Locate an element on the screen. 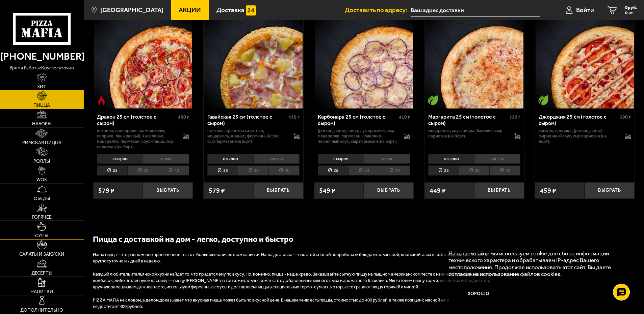 The image size is (644, 314). p: ветчина, пепперони, шампиньоны, паприка, лук красный, халапеньо, моцарелла, пармезан, соус-пицца,... is located at coordinates (136, 139).